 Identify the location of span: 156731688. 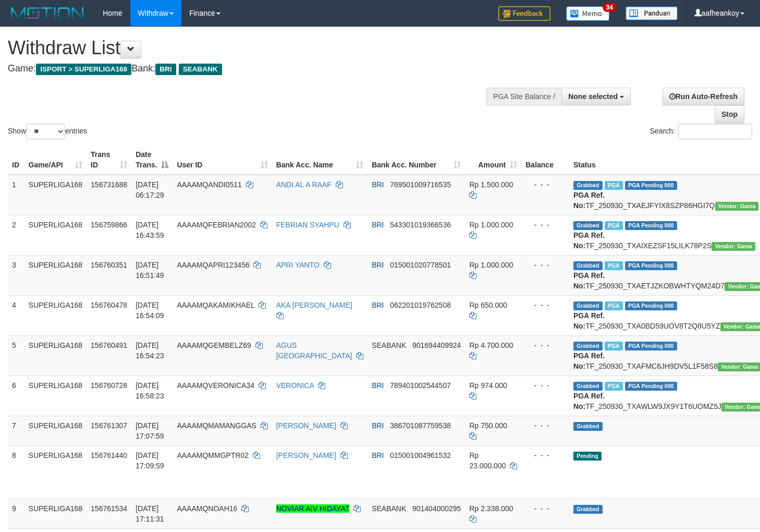
(109, 184).